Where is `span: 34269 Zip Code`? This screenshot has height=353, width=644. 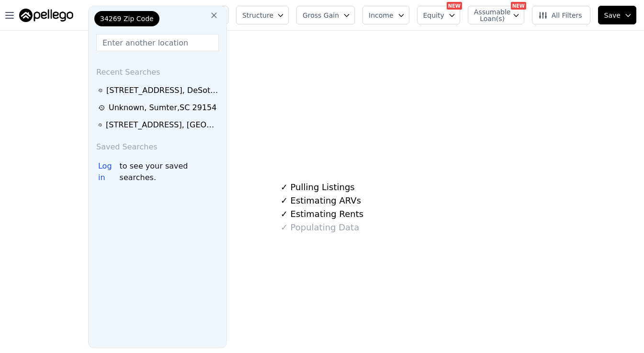 span: 34269 Zip Code is located at coordinates (127, 19).